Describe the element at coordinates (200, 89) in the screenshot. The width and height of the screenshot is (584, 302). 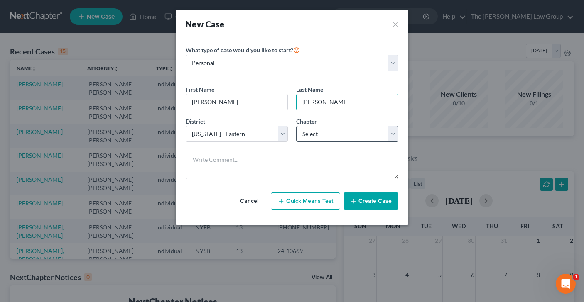
I see `span: First Name` at that location.